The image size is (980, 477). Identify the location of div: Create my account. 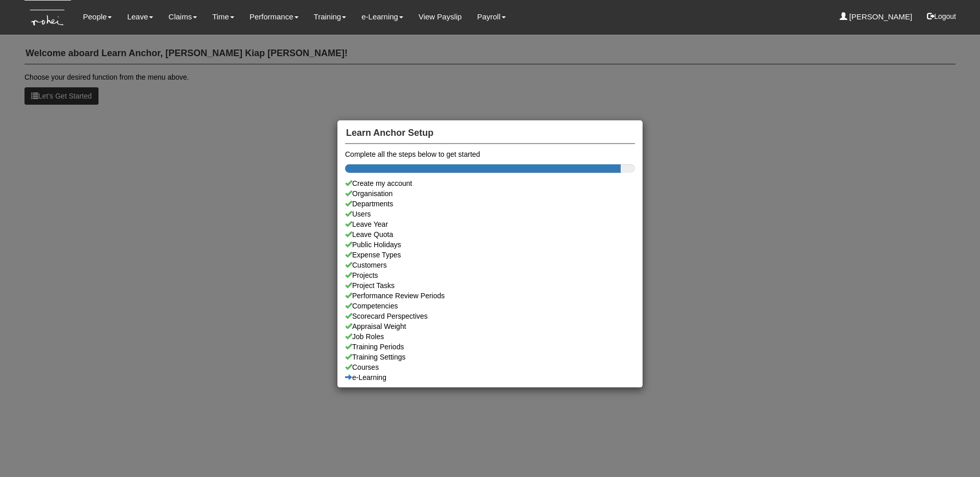
(490, 183).